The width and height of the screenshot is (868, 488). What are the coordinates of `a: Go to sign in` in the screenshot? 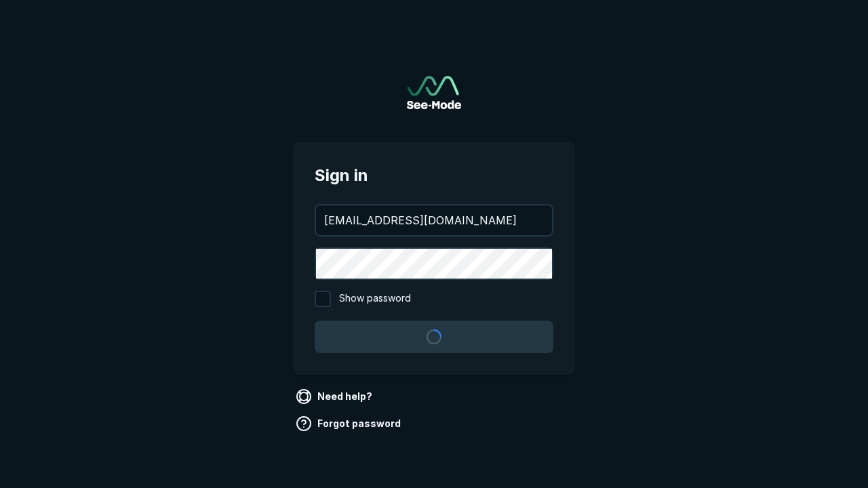 It's located at (434, 92).